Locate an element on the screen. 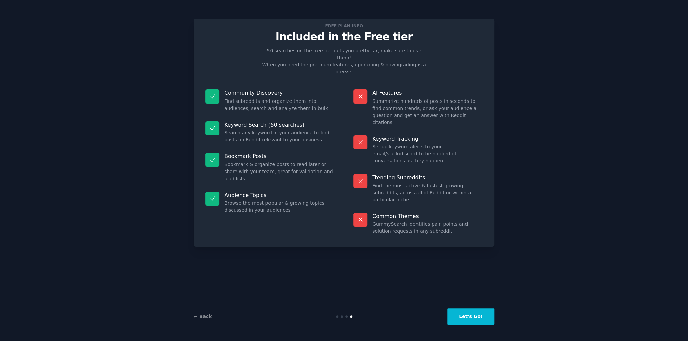 The image size is (688, 341). p: Common Themes is located at coordinates (427, 216).